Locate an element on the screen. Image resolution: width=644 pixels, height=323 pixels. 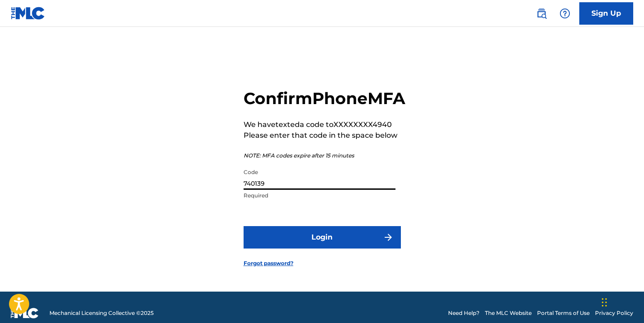
img: search is located at coordinates (542, 13).